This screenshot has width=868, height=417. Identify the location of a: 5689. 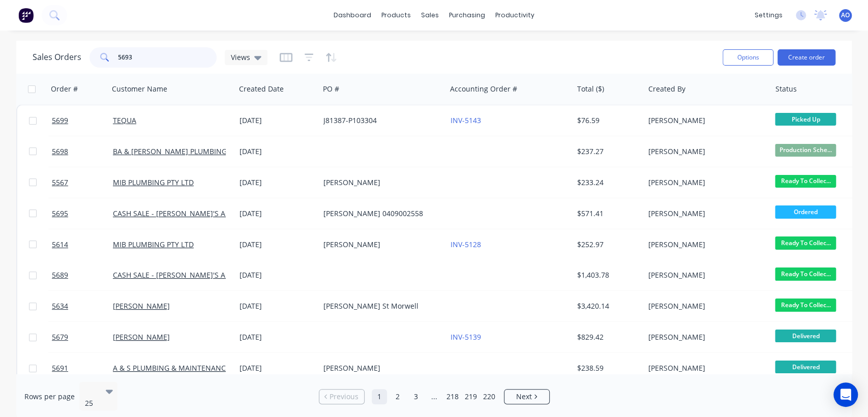
(83, 275).